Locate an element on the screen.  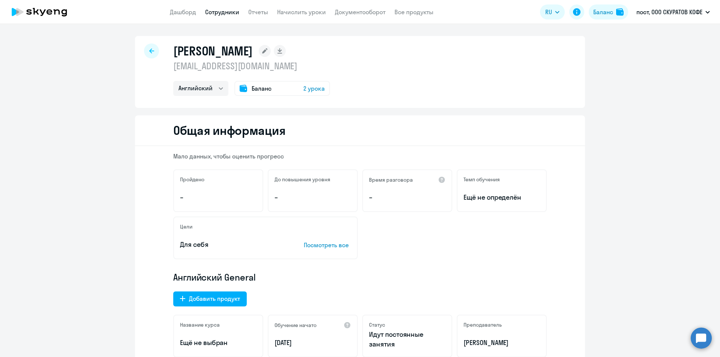
div: Добавить продукт is located at coordinates (214, 299).